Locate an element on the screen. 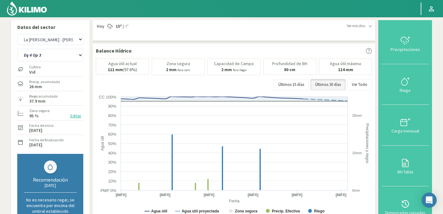 The height and width of the screenshot is (214, 443). p: Agua útil actual is located at coordinates (123, 63).